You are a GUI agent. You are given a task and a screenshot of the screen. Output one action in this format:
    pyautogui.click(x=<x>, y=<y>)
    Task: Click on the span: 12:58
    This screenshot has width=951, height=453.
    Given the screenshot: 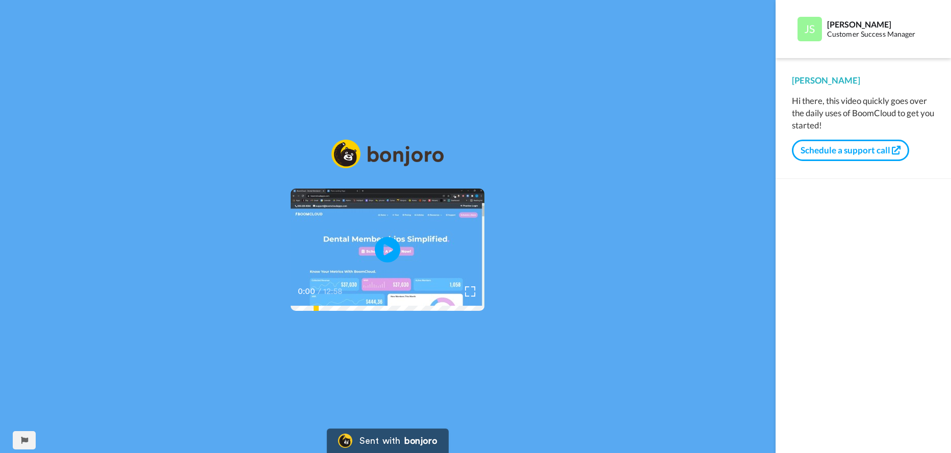 What is the action you would take?
    pyautogui.click(x=332, y=292)
    